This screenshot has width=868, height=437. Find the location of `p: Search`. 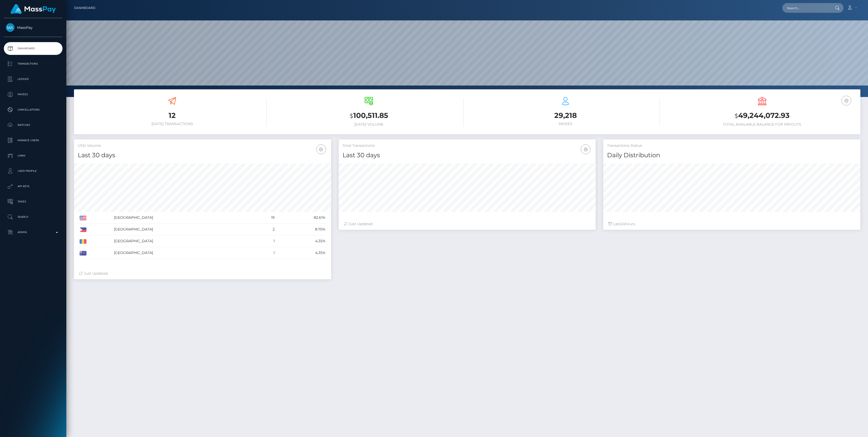

p: Search is located at coordinates (33, 217).